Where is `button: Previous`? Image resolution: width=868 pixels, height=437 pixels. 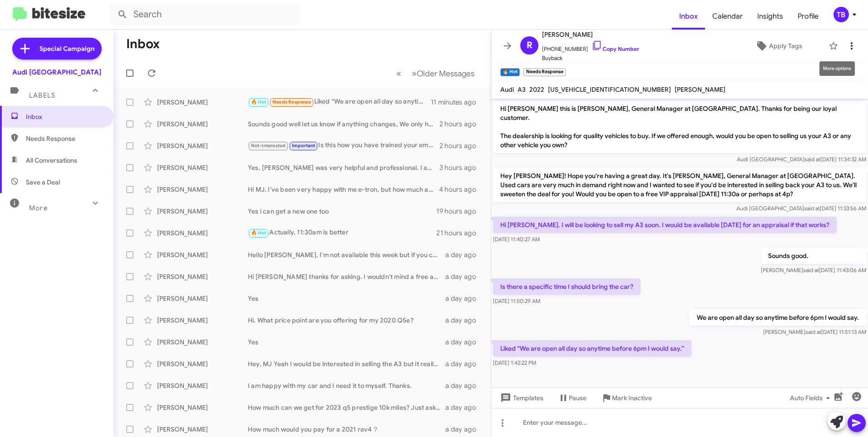
button: Previous is located at coordinates (399, 73).